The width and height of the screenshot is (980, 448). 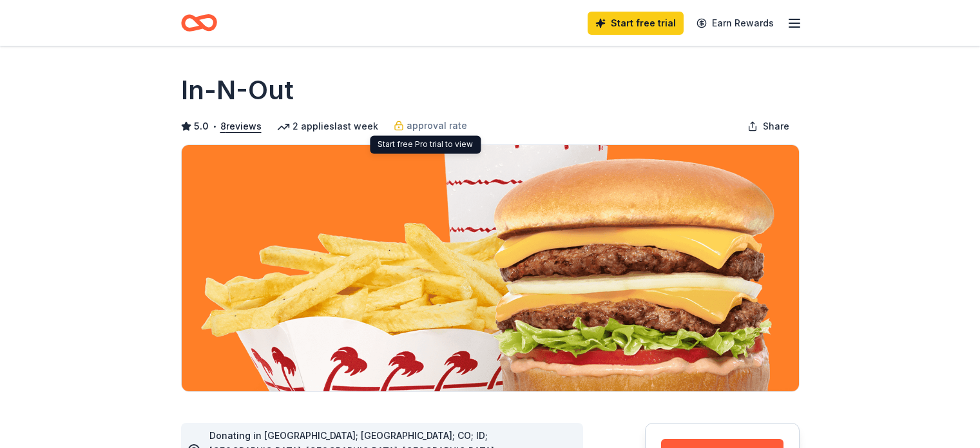 What do you see at coordinates (490, 268) in the screenshot?
I see `img: Image for In-N-Out` at bounding box center [490, 268].